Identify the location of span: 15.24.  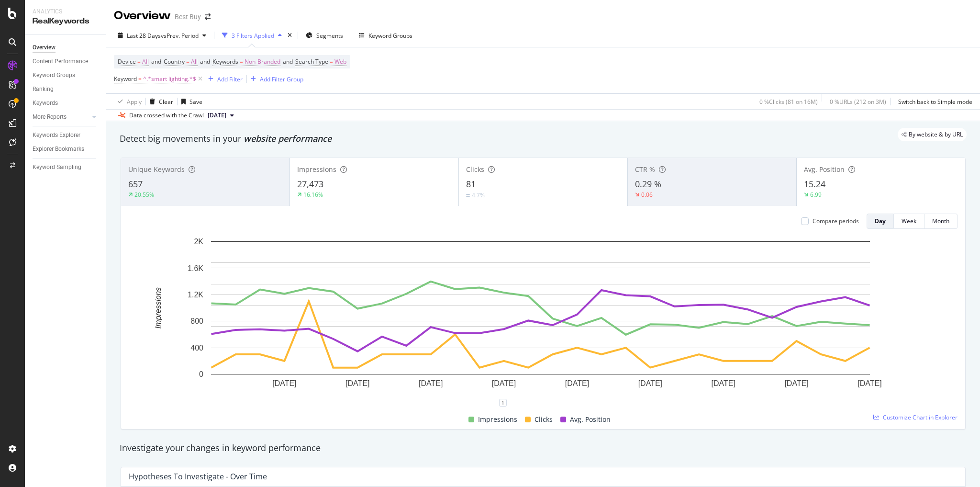
(814, 184).